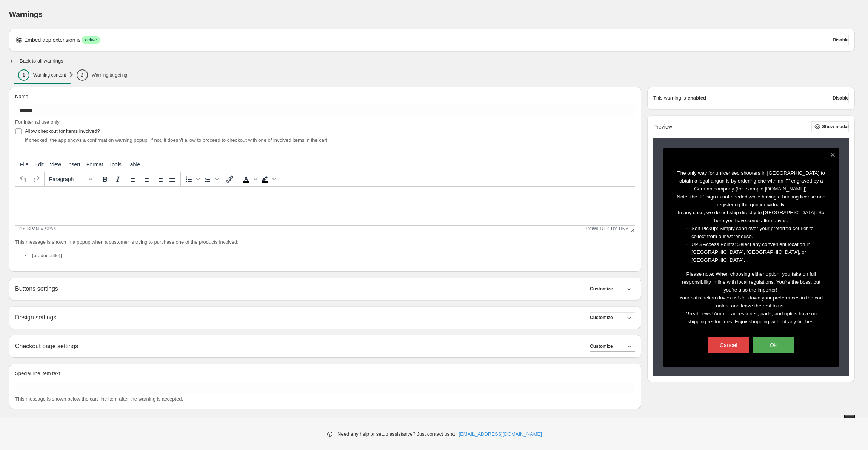  What do you see at coordinates (159, 179) in the screenshot?
I see `button: Align right` at bounding box center [159, 179].